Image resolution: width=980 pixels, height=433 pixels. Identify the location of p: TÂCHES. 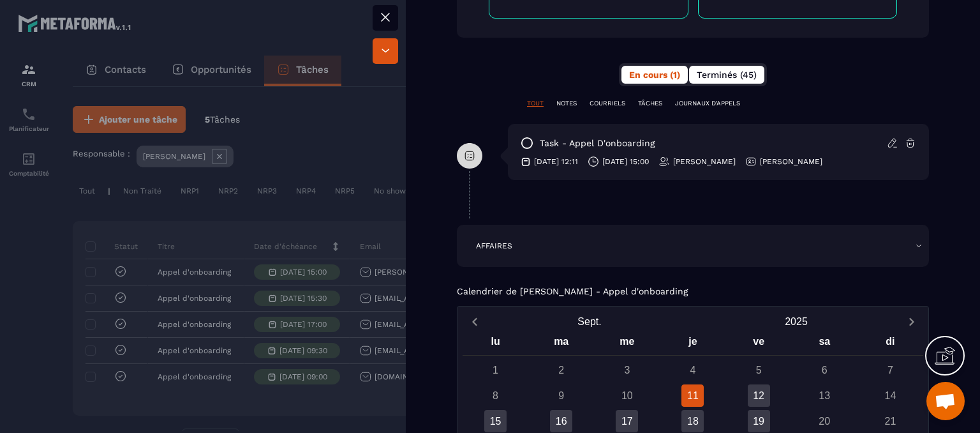
(650, 103).